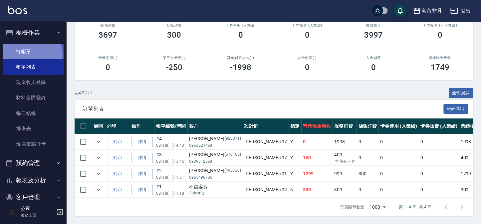 The image size is (481, 224). What do you see at coordinates (99, 126) in the screenshot?
I see `th: 展開` at bounding box center [99, 126].